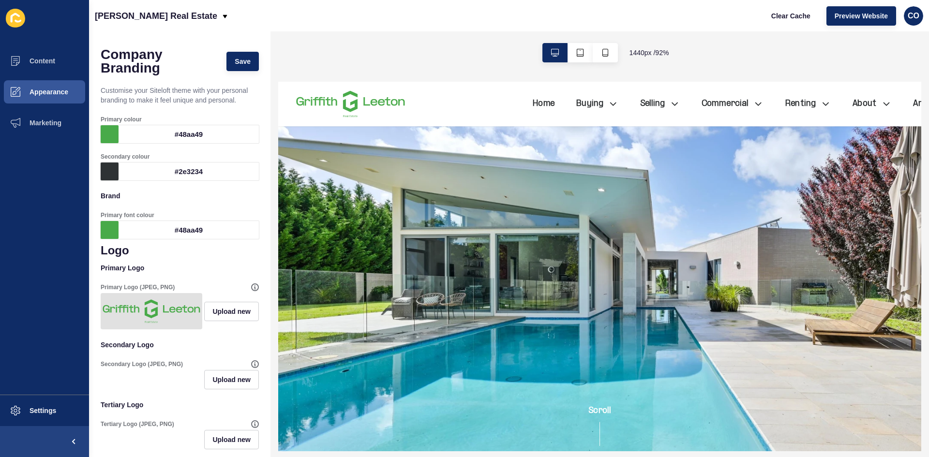  Describe the element at coordinates (127, 215) in the screenshot. I see `label: Primary font colour` at that location.